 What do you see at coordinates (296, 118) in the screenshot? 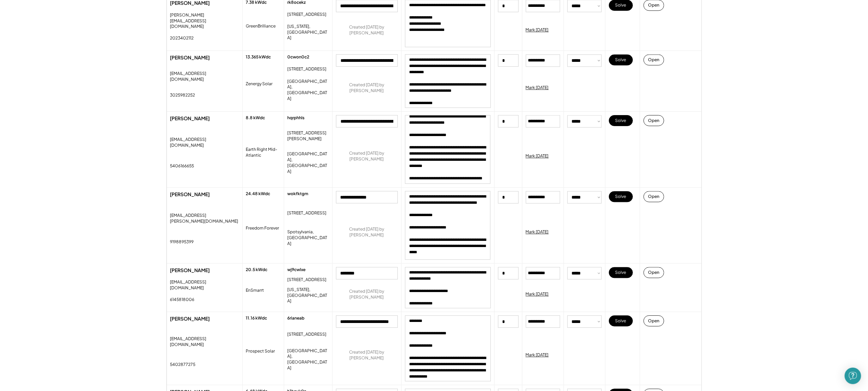
I see `div: hqrphhls` at bounding box center [296, 118].